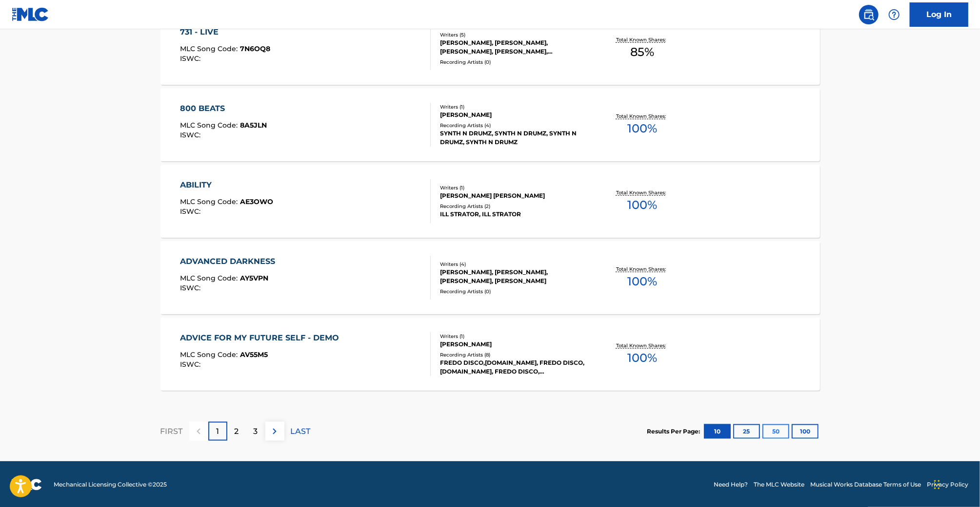  What do you see at coordinates (262, 339) in the screenshot?
I see `div: ADVICE FOR MY FUTURE SELF - DEMO` at bounding box center [262, 339].